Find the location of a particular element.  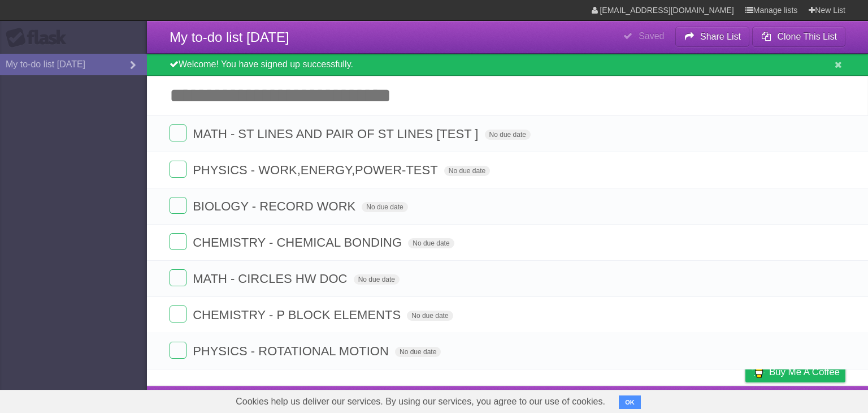

span: PHYSICS - WORK,ENERGY,POWER-TEST is located at coordinates (316, 170).